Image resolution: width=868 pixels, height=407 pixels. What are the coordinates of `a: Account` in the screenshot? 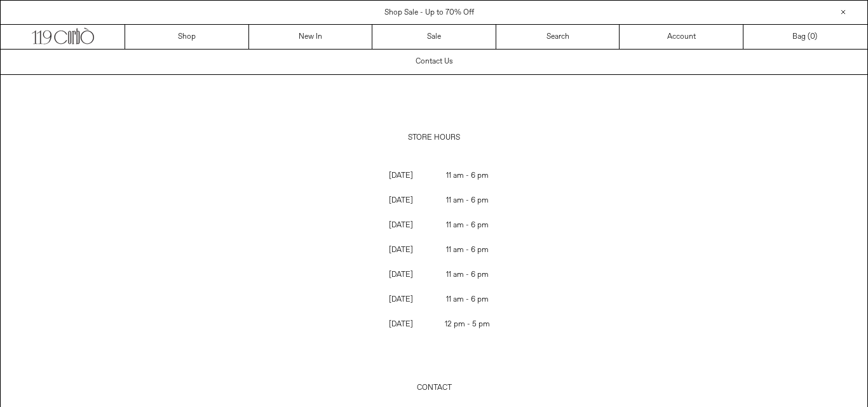 It's located at (681, 37).